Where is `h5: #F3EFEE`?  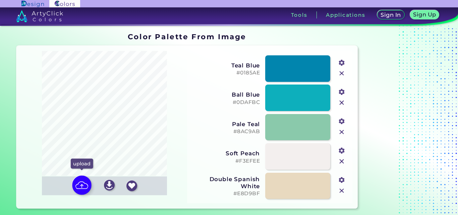 h5: #F3EFEE is located at coordinates (226, 161).